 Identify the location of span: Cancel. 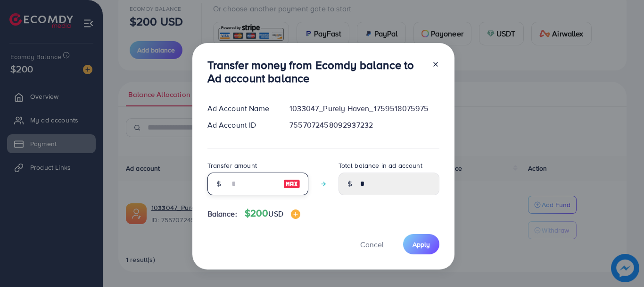
(372, 244).